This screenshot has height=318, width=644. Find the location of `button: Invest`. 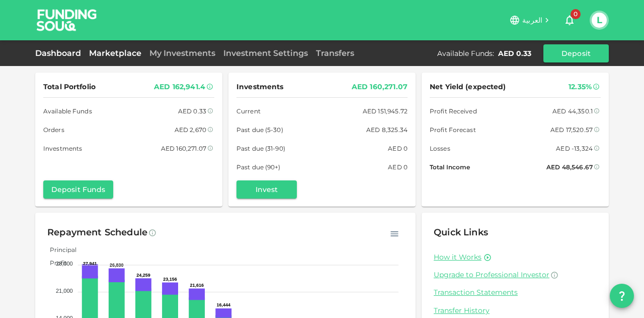

button: Invest is located at coordinates (266, 190).